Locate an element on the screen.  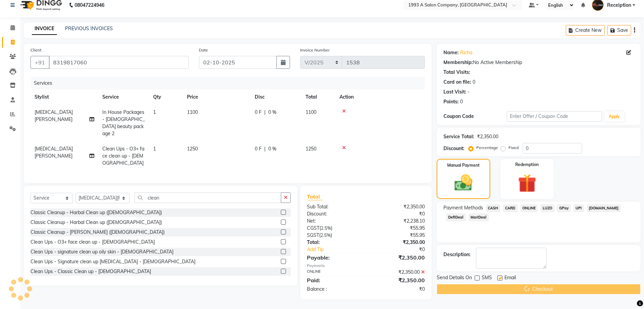
a: INVOICE is located at coordinates (45, 29).